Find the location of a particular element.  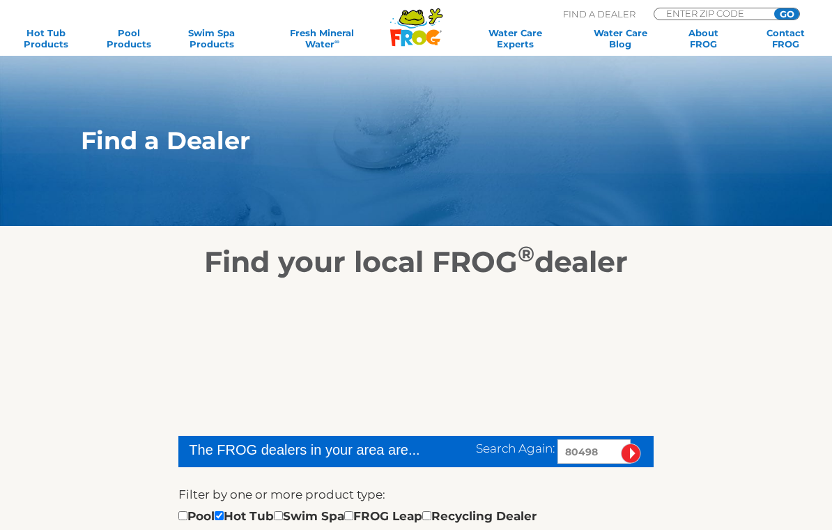

p: Find A Dealer is located at coordinates (599, 14).